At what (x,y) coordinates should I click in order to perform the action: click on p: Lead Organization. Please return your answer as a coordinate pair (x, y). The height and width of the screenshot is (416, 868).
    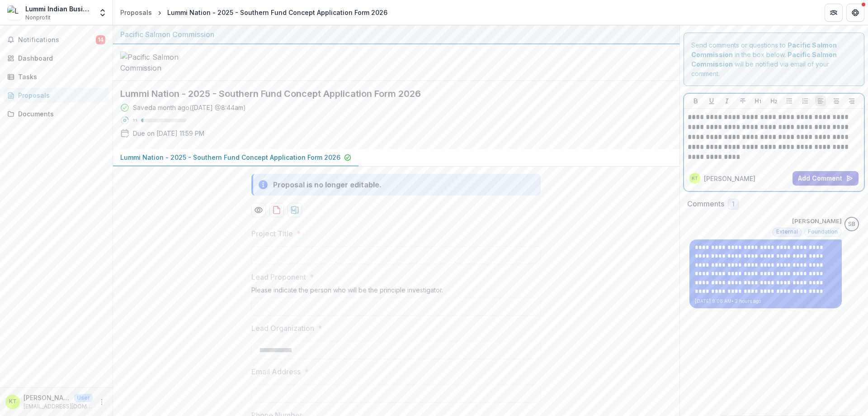
    Looking at the image, I should click on (283, 328).